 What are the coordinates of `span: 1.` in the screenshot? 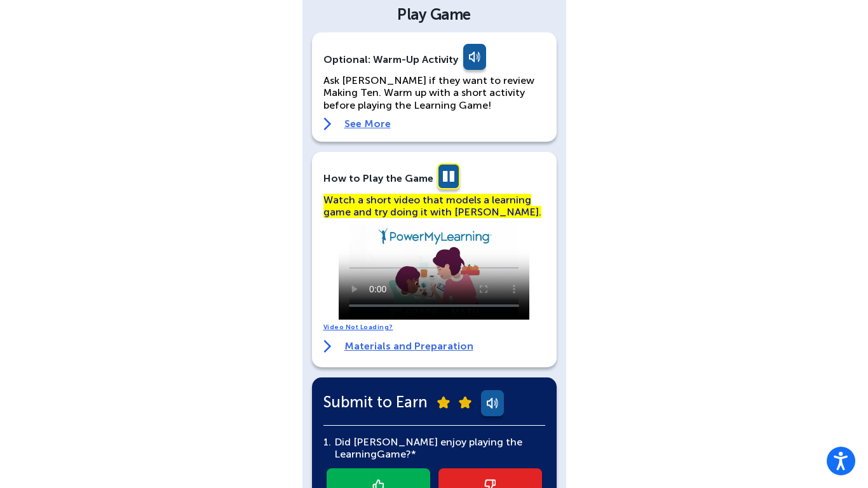 It's located at (327, 442).